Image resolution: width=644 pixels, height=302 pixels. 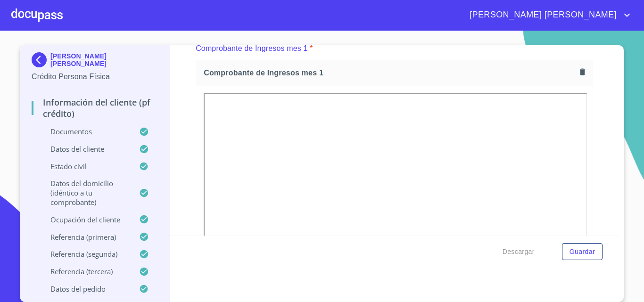 What do you see at coordinates (86, 254) in the screenshot?
I see `p: Referencia (segunda)` at bounding box center [86, 254].